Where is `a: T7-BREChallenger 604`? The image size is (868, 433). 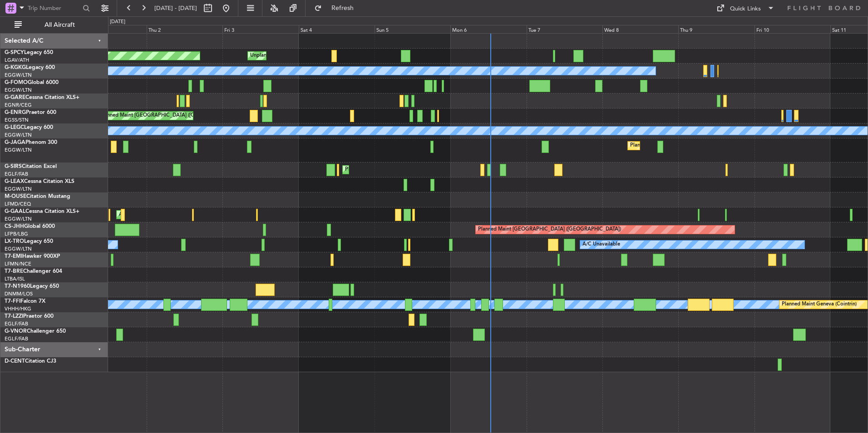 a: T7-BREChallenger 604 is located at coordinates (33, 272).